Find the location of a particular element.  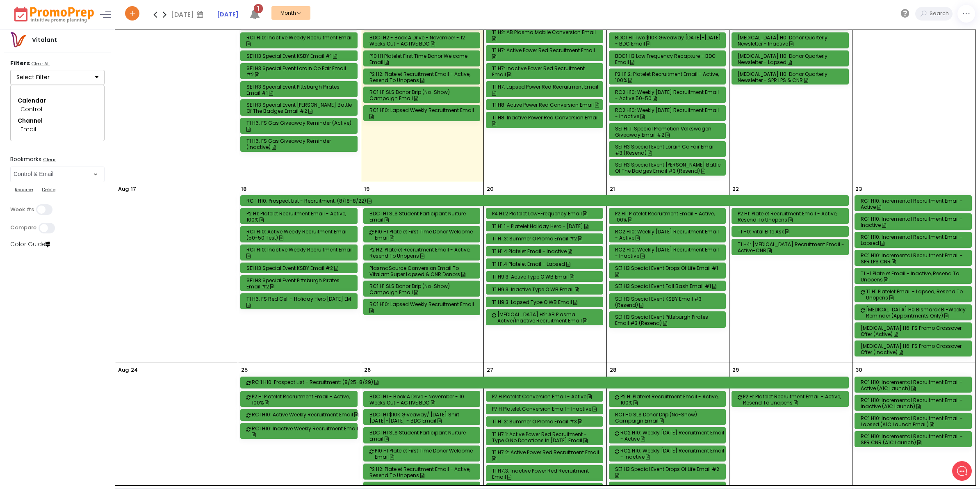

div: RC1 H10: Active Weekly Recruitment Email (50-50 Test) is located at coordinates (300, 235).